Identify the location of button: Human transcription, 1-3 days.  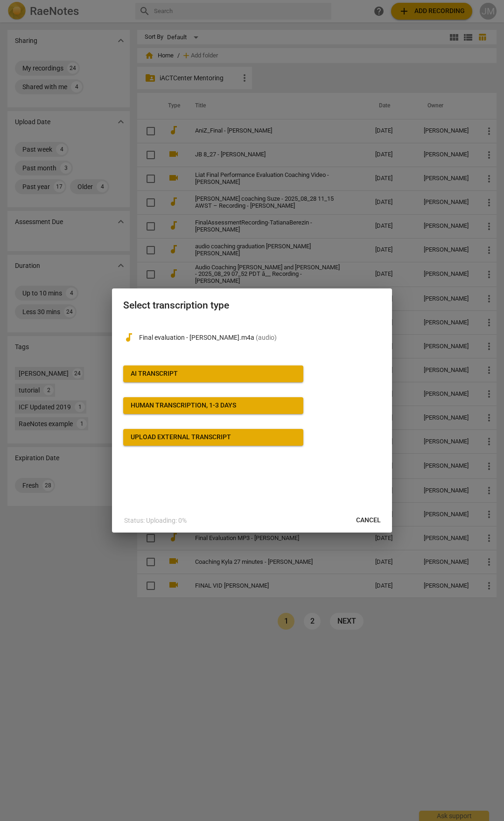
(213, 406).